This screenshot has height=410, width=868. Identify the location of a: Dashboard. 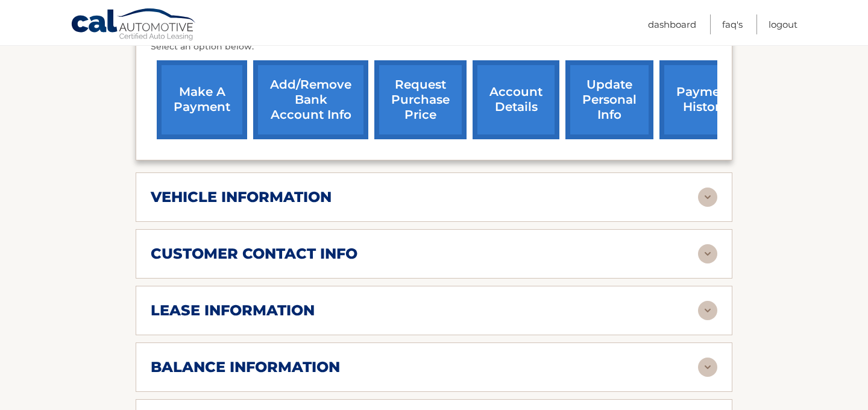
(672, 24).